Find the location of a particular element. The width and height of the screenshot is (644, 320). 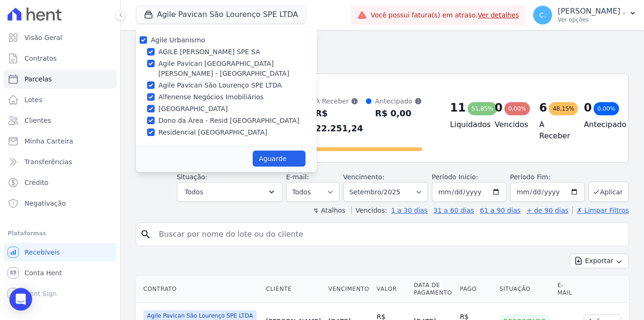

a: Minha Carteira is located at coordinates (60, 141).